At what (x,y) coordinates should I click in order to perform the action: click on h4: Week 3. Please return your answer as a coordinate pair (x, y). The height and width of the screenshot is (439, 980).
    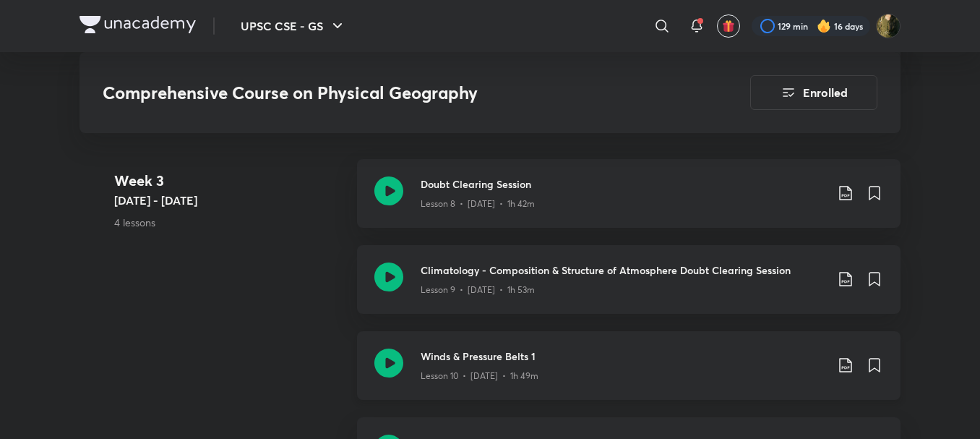
    Looking at the image, I should click on (230, 181).